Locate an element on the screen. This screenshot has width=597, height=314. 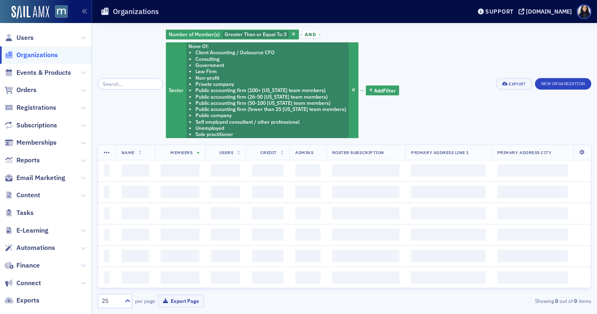
a: Connect is located at coordinates (23, 283).